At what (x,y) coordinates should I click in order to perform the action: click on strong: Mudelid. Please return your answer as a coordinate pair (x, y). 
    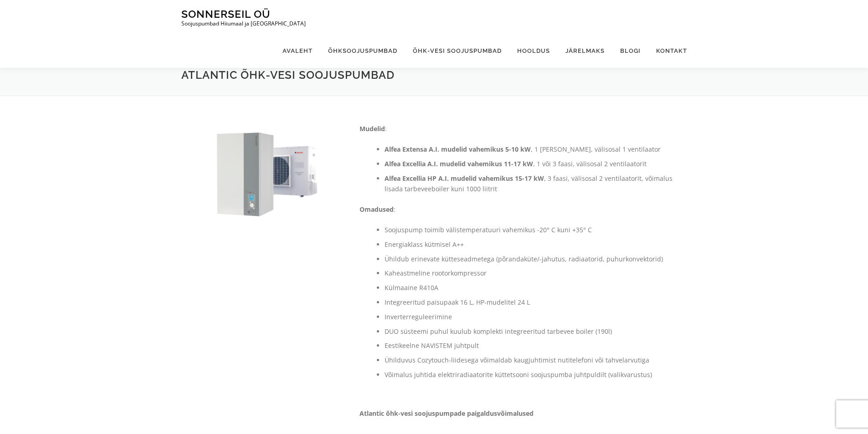
    Looking at the image, I should click on (372, 128).